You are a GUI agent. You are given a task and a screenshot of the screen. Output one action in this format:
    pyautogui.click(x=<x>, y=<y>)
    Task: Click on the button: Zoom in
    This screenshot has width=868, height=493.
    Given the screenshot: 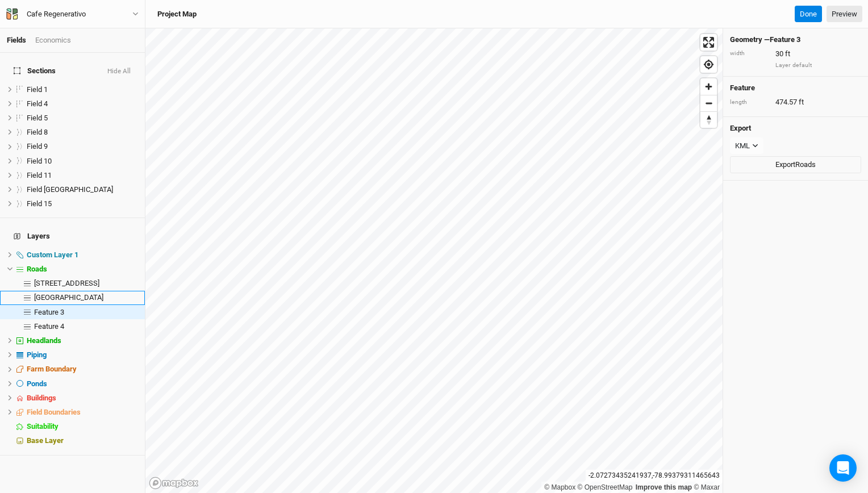 What is the action you would take?
    pyautogui.click(x=708, y=86)
    